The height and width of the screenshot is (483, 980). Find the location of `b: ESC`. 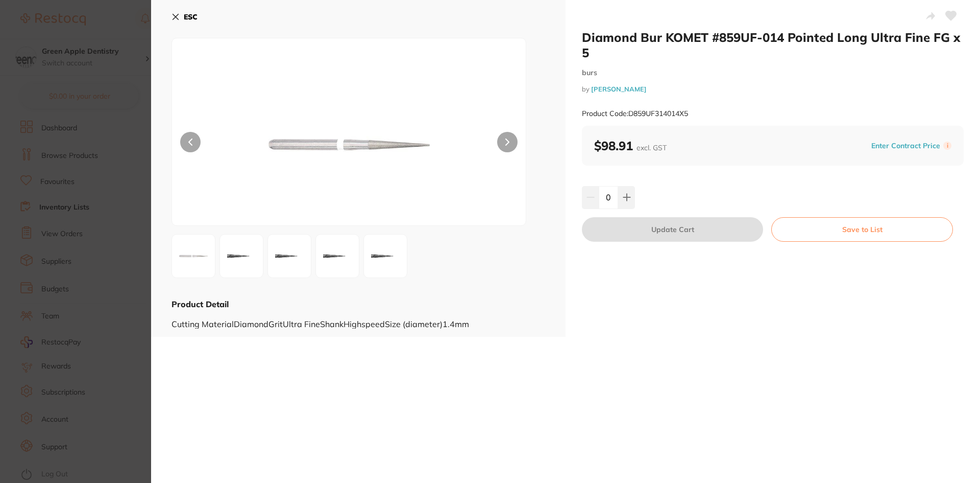

b: ESC is located at coordinates (191, 16).